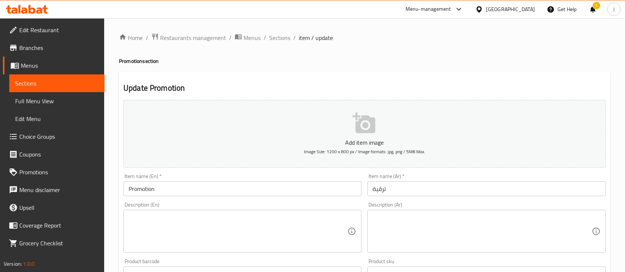  I want to click on span: Edit Restaurant, so click(59, 30).